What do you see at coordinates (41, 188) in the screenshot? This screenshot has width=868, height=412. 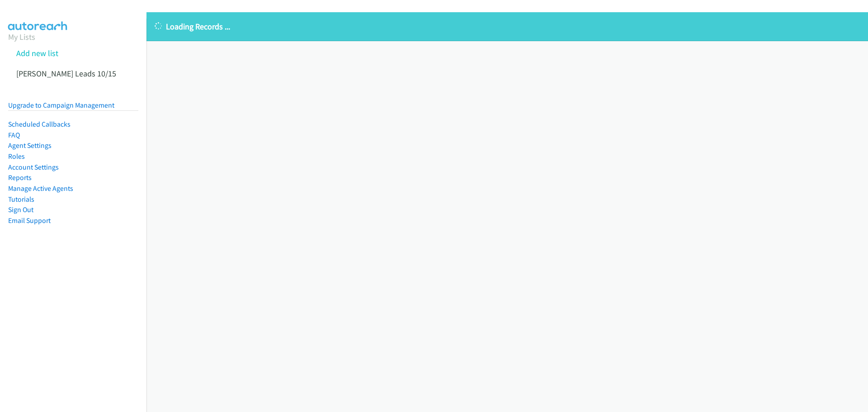 I see `a: Manage Active Agents` at bounding box center [41, 188].